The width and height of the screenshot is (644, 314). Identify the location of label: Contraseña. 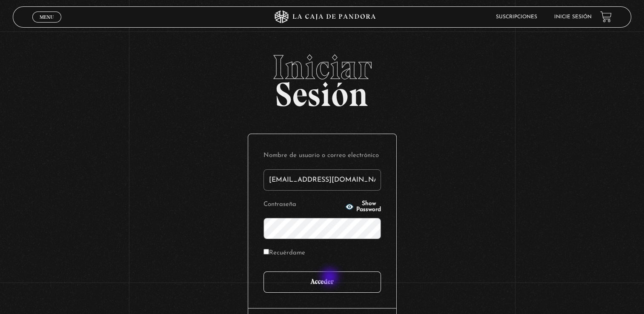
(303, 205).